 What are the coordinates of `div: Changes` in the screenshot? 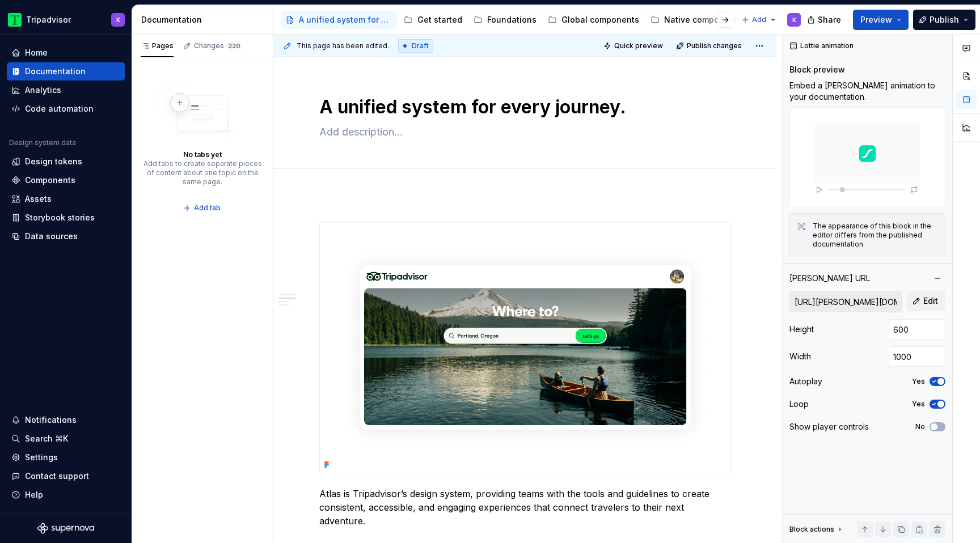 It's located at (218, 46).